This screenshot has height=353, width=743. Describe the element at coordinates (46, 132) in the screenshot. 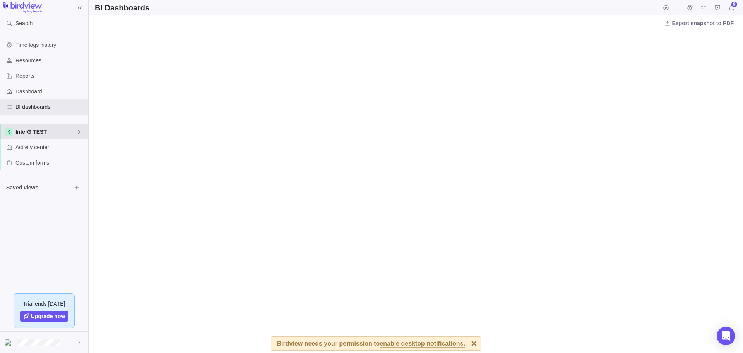

I see `span: InterG TEST` at that location.